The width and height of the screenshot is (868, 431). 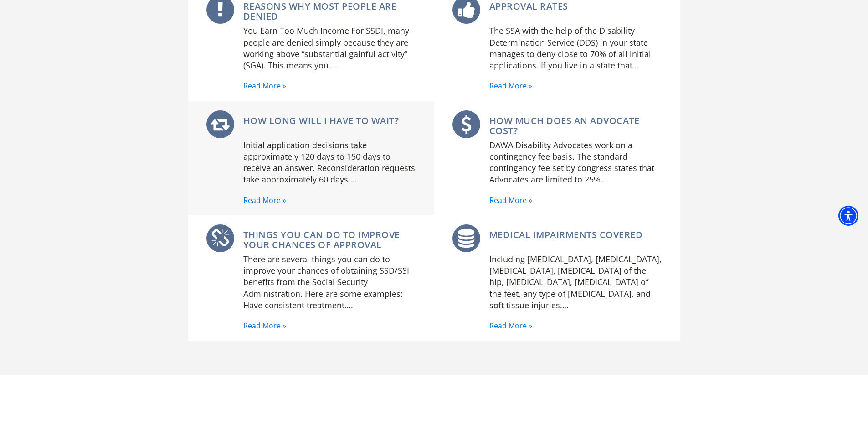 I want to click on div: Accessibility Menu, so click(x=848, y=216).